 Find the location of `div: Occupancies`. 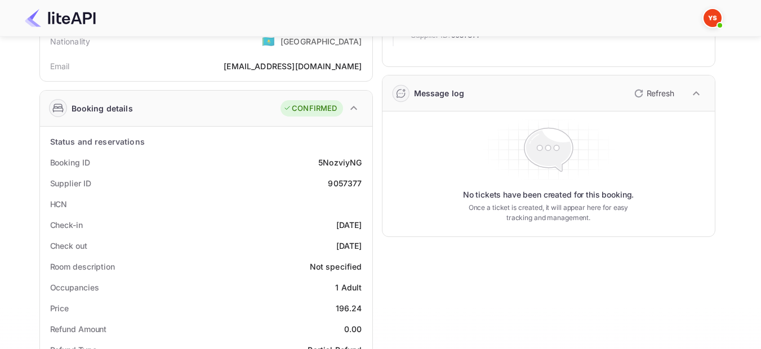

div: Occupancies is located at coordinates (74, 287).